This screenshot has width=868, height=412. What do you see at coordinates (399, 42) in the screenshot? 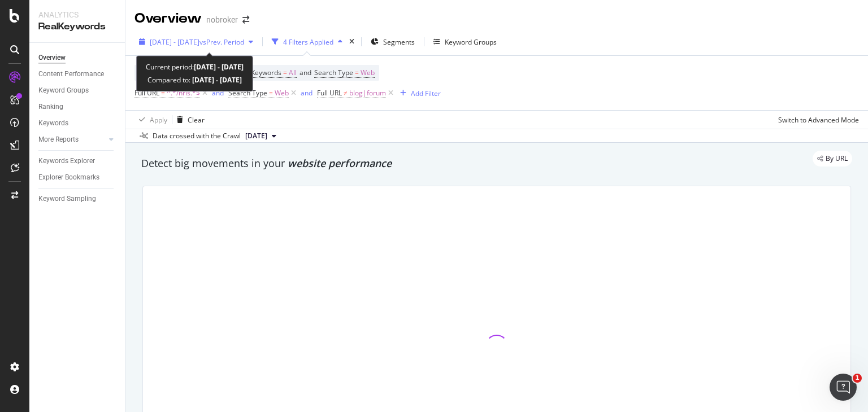
I see `span: Segments` at bounding box center [399, 42].